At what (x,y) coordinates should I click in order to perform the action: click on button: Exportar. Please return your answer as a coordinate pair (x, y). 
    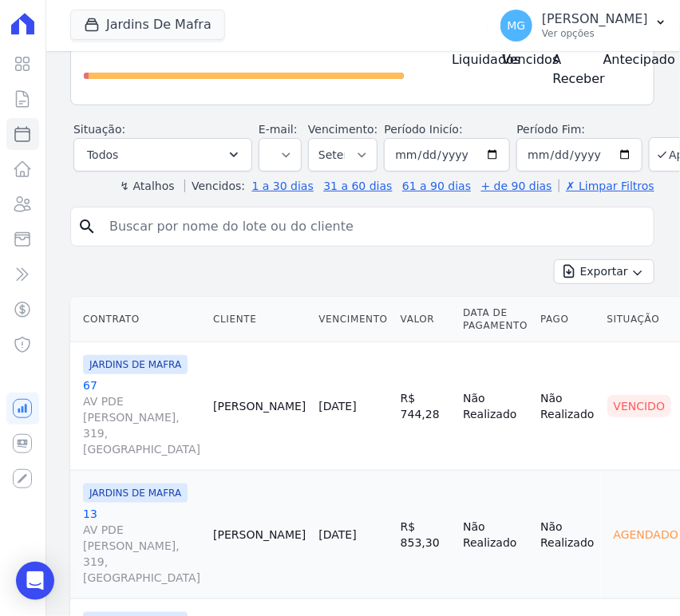
    Looking at the image, I should click on (604, 271).